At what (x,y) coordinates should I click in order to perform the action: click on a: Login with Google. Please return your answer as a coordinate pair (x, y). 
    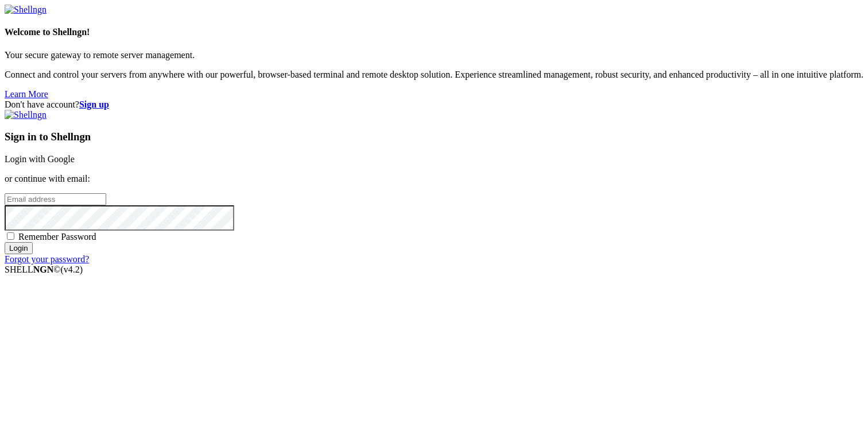
    Looking at the image, I should click on (40, 159).